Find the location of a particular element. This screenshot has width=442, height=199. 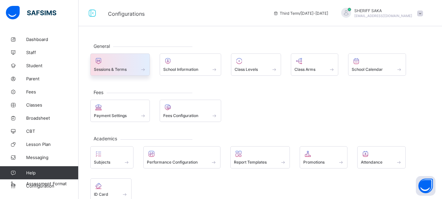

div: School Information is located at coordinates (190, 64).